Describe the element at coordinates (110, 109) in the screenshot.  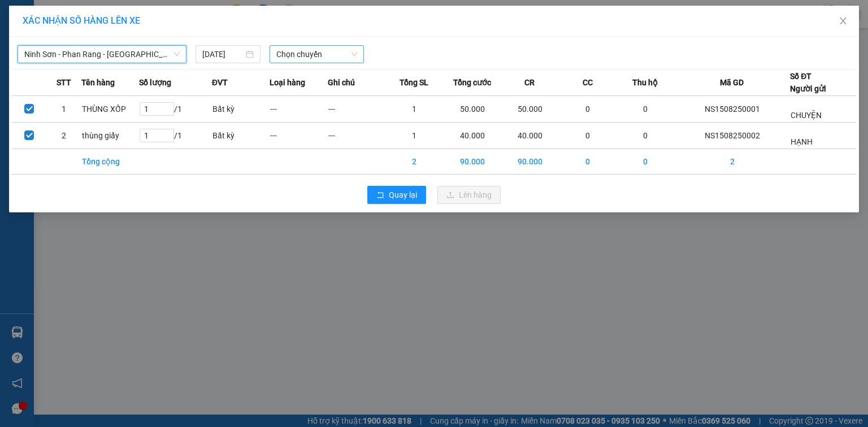
I see `td: THÙNG XỐP` at that location.